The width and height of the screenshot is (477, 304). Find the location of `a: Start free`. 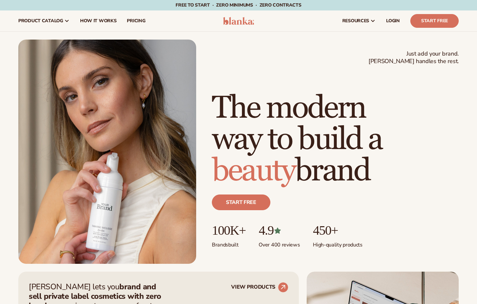

a: Start free is located at coordinates (241, 203).